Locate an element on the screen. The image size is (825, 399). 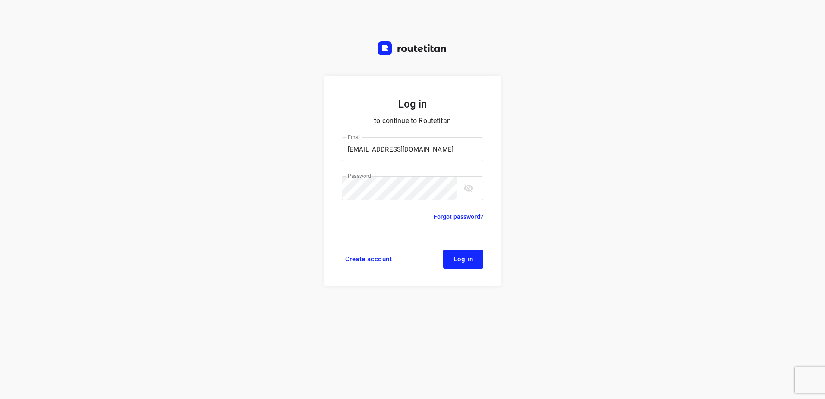
a: Forgot password? is located at coordinates (458, 217).